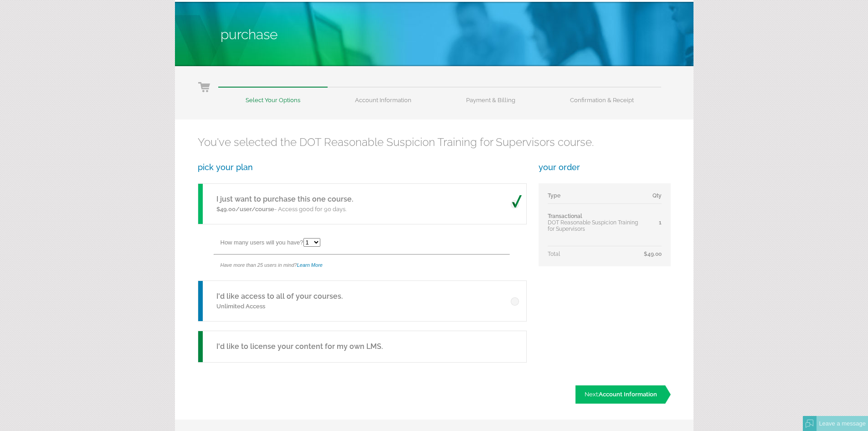 The width and height of the screenshot is (868, 431). I want to click on td: Qty, so click(653, 198).